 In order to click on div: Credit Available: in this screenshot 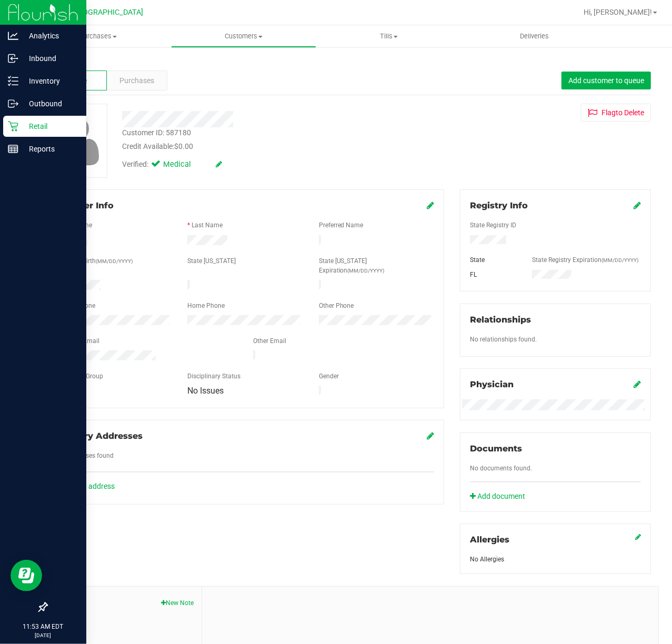, I will do `click(269, 146)`.